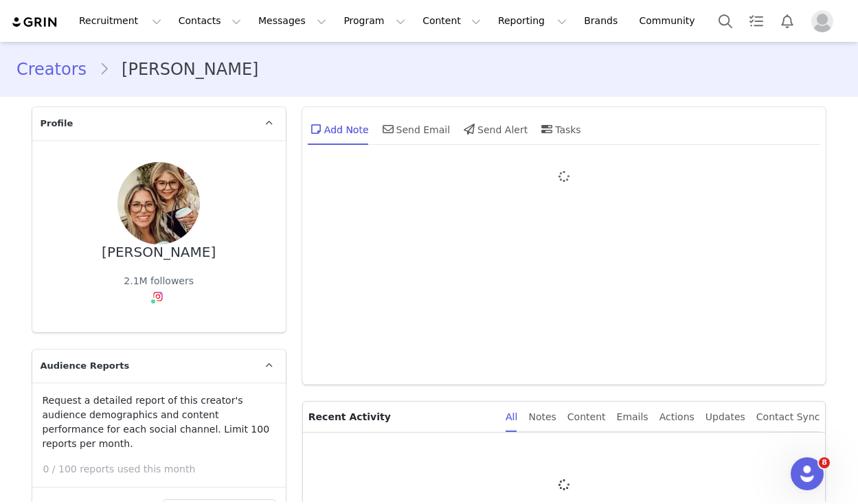 This screenshot has width=858, height=504. I want to click on div: Add Note, so click(338, 129).